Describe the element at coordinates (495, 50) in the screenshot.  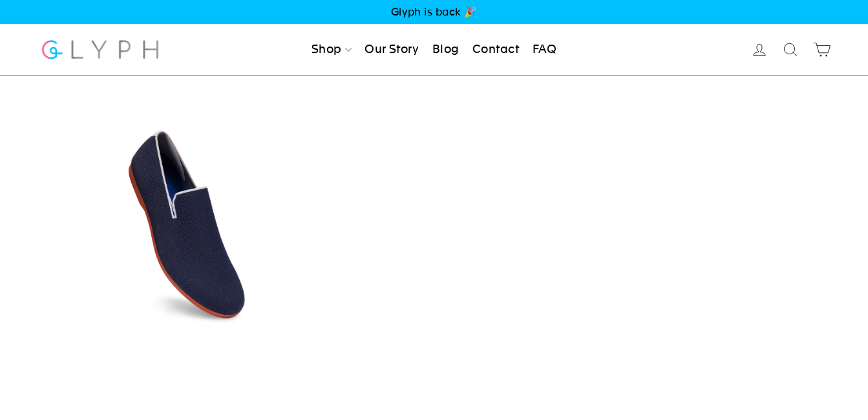
I see `a: Contact` at that location.